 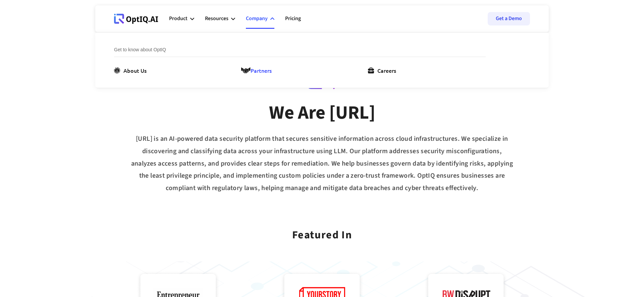 I want to click on a: Pricing, so click(x=293, y=19).